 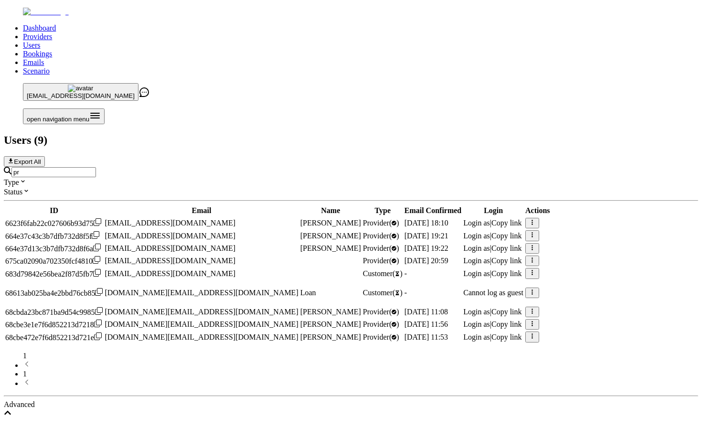 I want to click on a: Dashboard, so click(x=39, y=28).